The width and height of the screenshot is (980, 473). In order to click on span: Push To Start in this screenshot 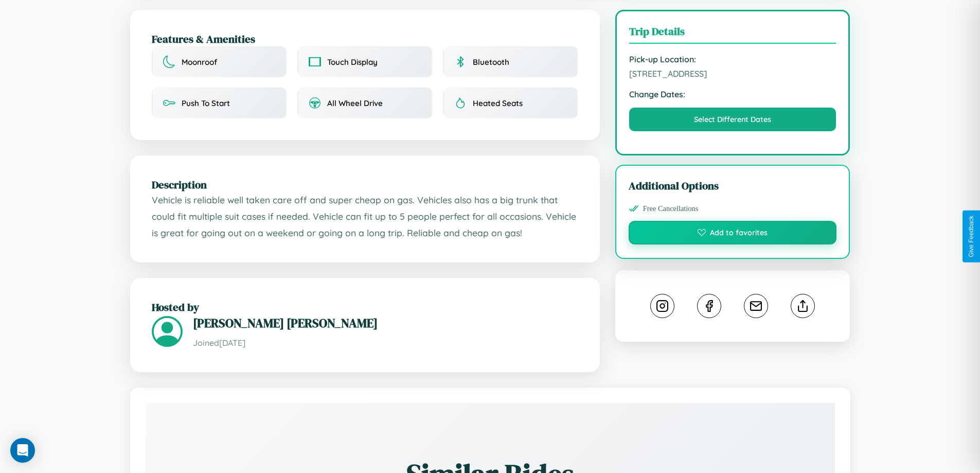, I will do `click(206, 103)`.